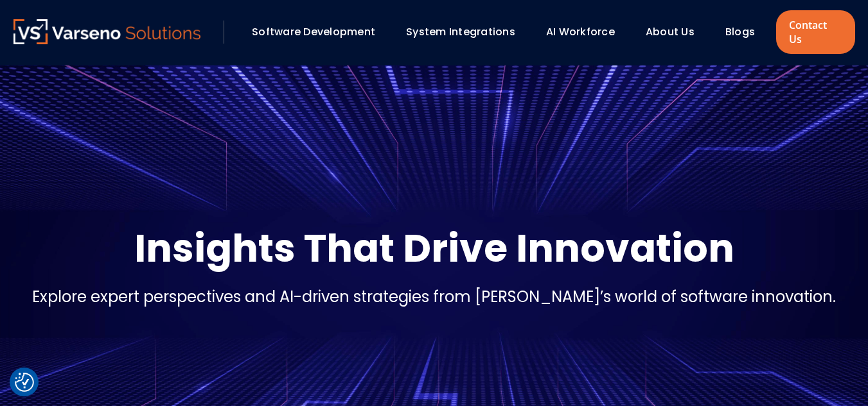 This screenshot has height=406, width=868. I want to click on div: Software Development, so click(319, 32).